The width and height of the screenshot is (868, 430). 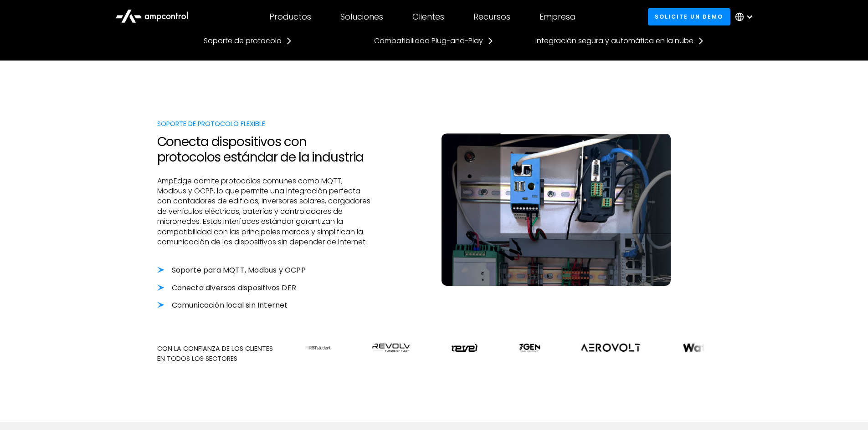 What do you see at coordinates (428, 17) in the screenshot?
I see `div: Clientes` at bounding box center [428, 17].